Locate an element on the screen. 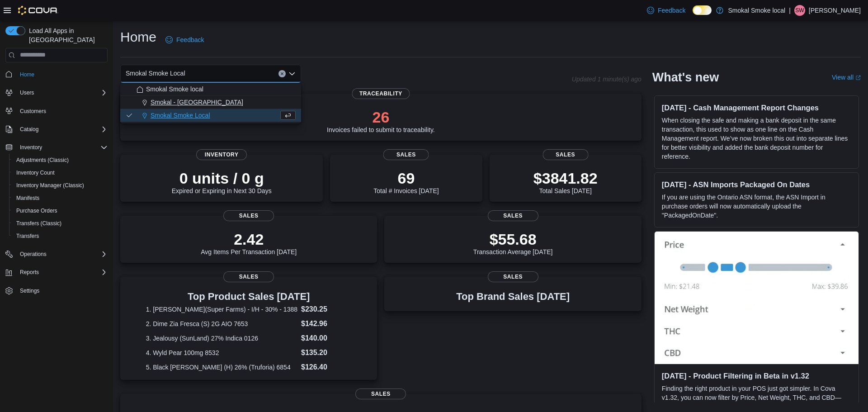  button: Customers is located at coordinates (56, 111).